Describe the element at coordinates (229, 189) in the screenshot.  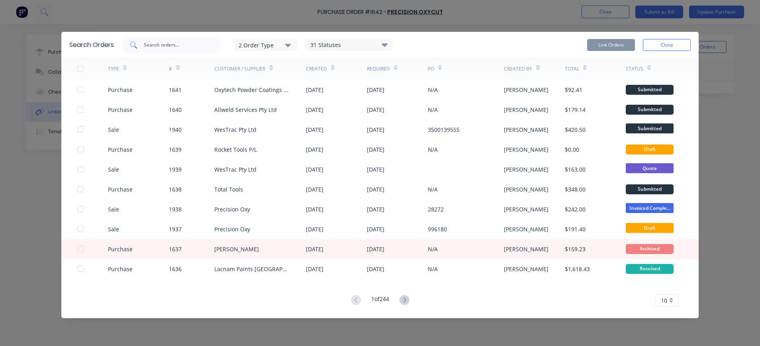
I see `div: Total Tools` at that location.